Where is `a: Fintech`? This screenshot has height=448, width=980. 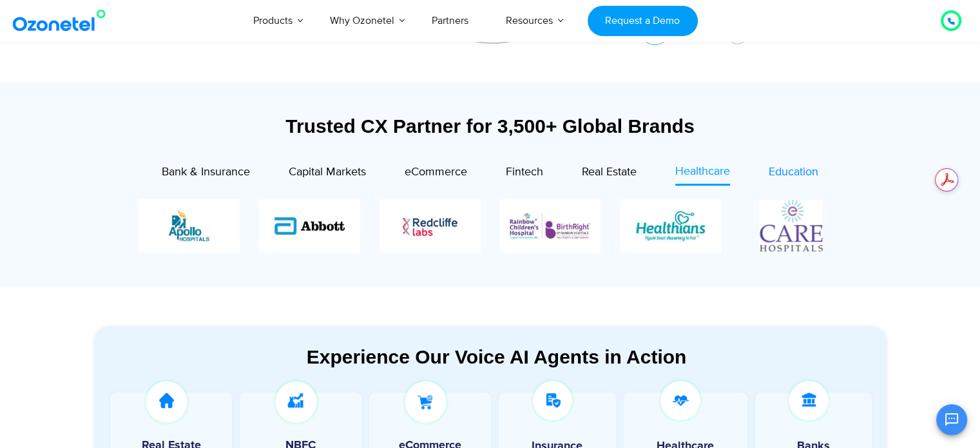 a: Fintech is located at coordinates (524, 174).